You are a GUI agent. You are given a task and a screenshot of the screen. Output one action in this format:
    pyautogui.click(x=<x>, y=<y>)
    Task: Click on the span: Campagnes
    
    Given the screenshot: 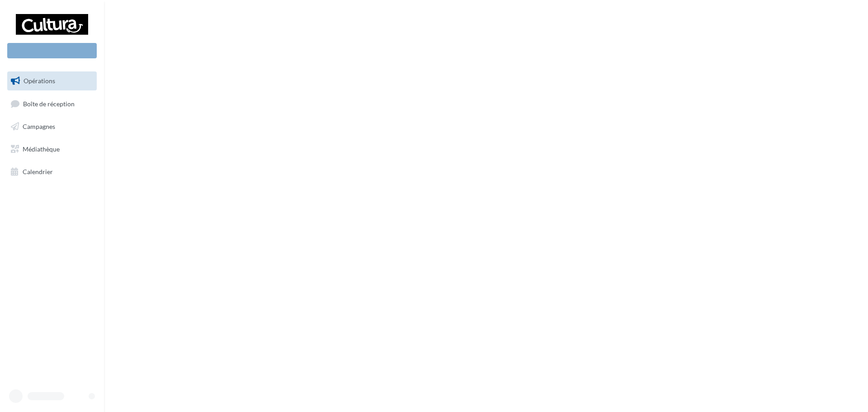 What is the action you would take?
    pyautogui.click(x=39, y=126)
    